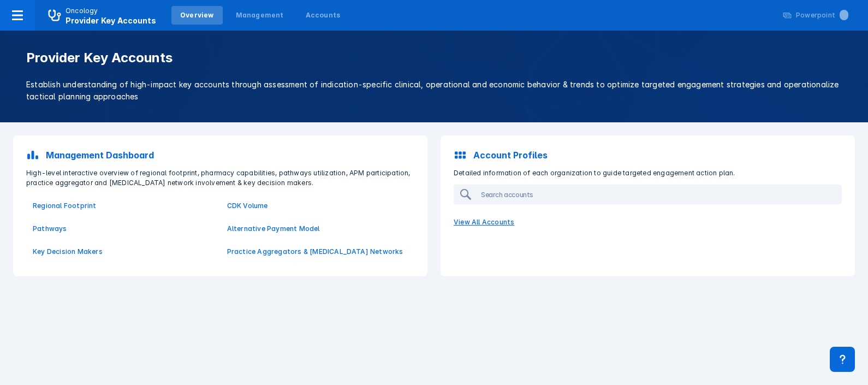 Image resolution: width=868 pixels, height=385 pixels. I want to click on a: View All Accounts, so click(647, 222).